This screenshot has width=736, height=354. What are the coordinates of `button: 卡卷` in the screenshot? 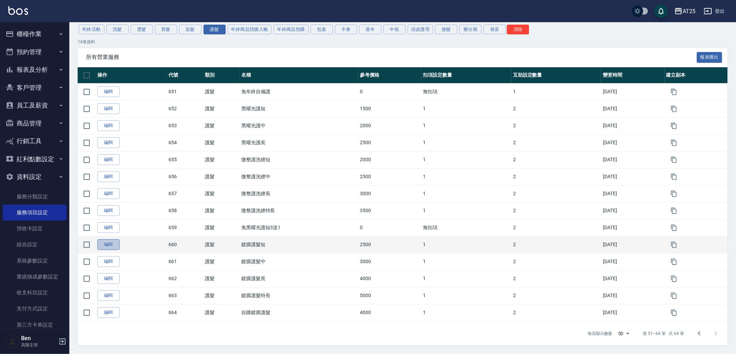 It's located at (346, 29).